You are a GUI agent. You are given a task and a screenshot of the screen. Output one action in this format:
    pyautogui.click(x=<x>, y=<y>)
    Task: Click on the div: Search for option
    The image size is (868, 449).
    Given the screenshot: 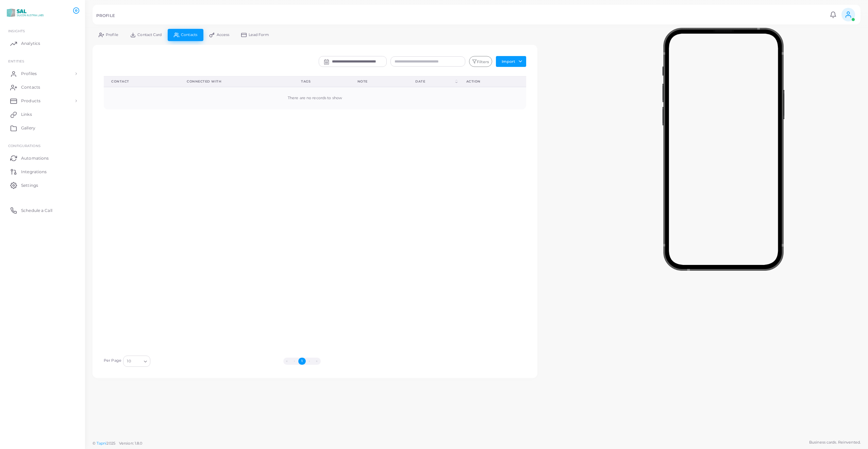 What is the action you would take?
    pyautogui.click(x=137, y=361)
    